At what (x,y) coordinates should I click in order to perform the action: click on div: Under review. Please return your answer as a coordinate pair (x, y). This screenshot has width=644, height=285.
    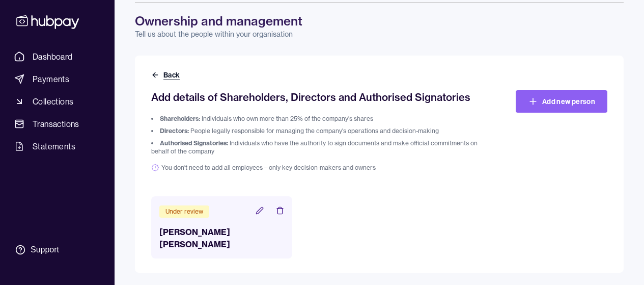
    Looking at the image, I should click on (184, 211).